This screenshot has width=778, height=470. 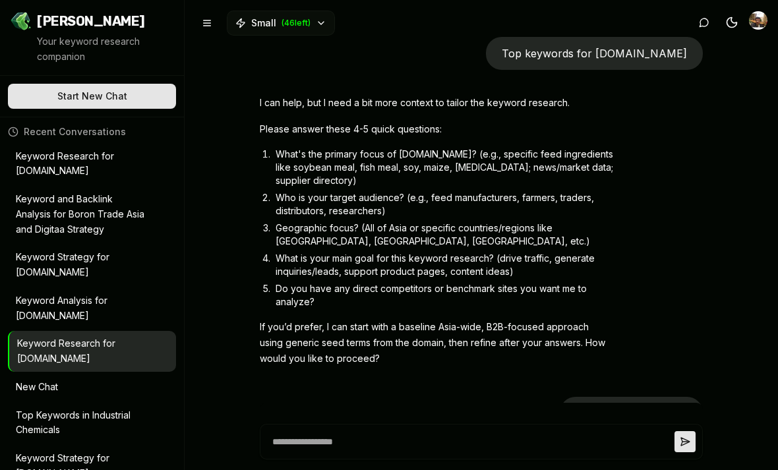 I want to click on p: Your keyword research companion, so click(x=105, y=49).